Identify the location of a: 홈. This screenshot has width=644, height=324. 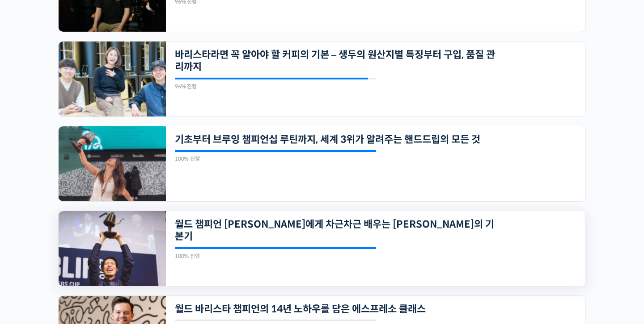
(31, 261).